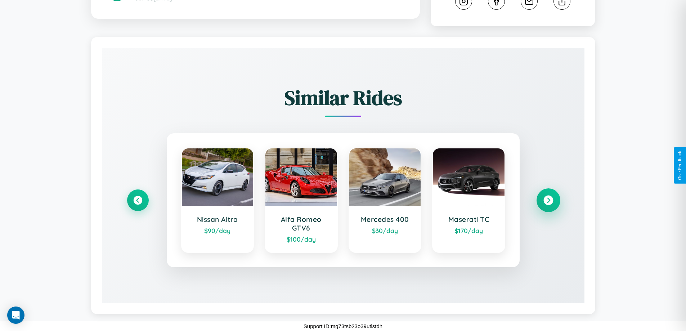  Describe the element at coordinates (301, 239) in the screenshot. I see `div: $ 100 /day` at that location.